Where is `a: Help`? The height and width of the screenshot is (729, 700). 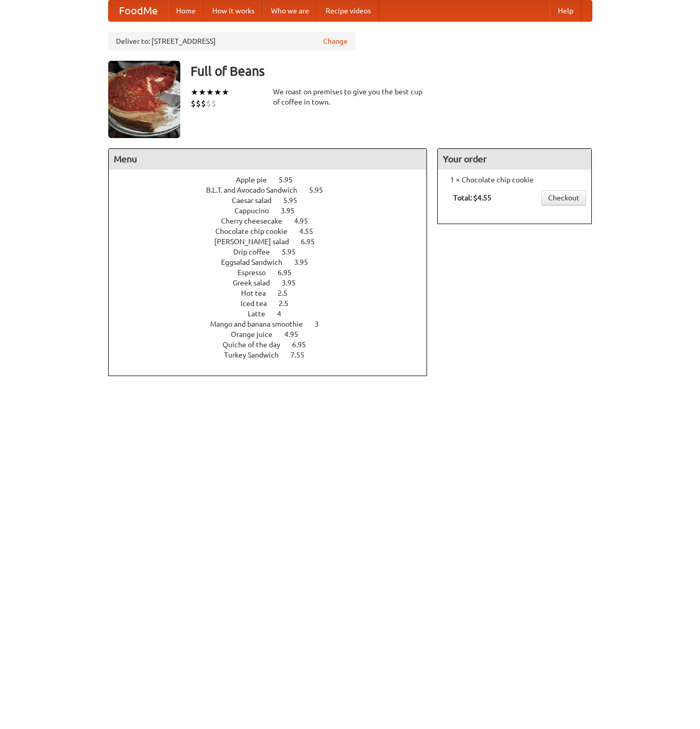
a: Help is located at coordinates (566, 11).